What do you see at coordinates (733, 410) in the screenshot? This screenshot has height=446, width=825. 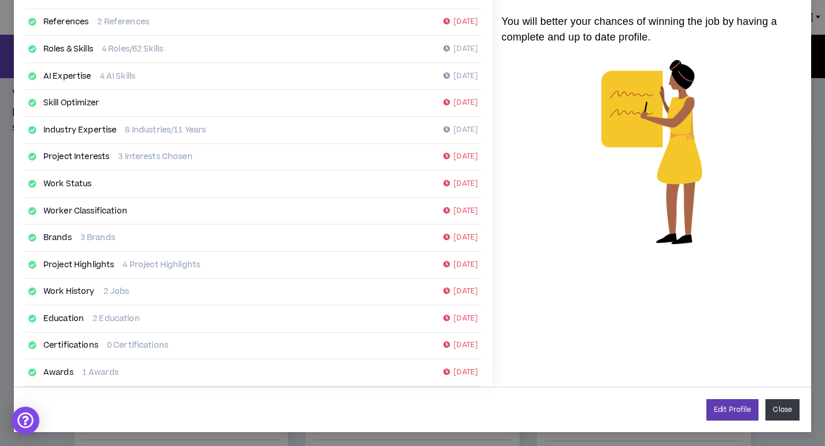 I see `a: Edit Profile` at bounding box center [733, 410].